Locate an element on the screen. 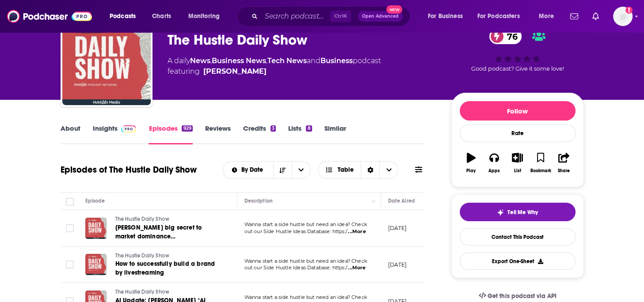 The width and height of the screenshot is (644, 302). button: tell me why sparkleTell Me Why is located at coordinates (517, 212).